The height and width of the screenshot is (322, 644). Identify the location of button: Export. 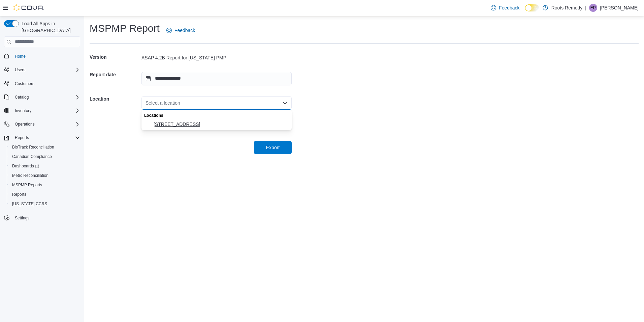
(273, 147).